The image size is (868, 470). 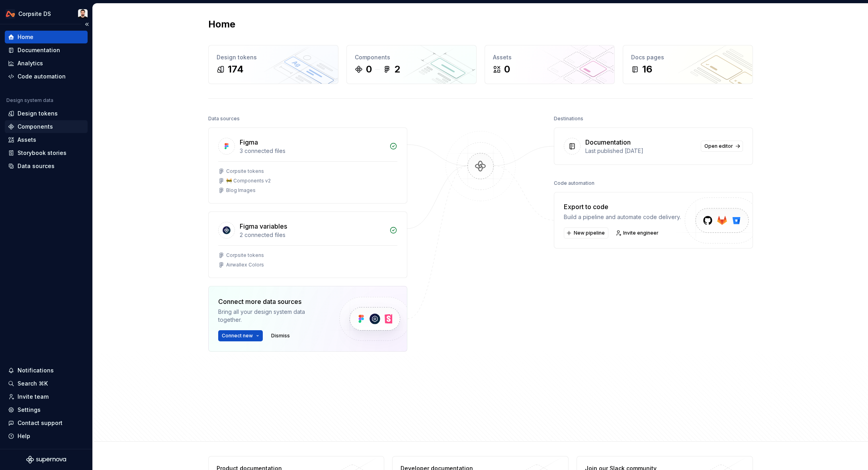 I want to click on div: Help, so click(x=24, y=436).